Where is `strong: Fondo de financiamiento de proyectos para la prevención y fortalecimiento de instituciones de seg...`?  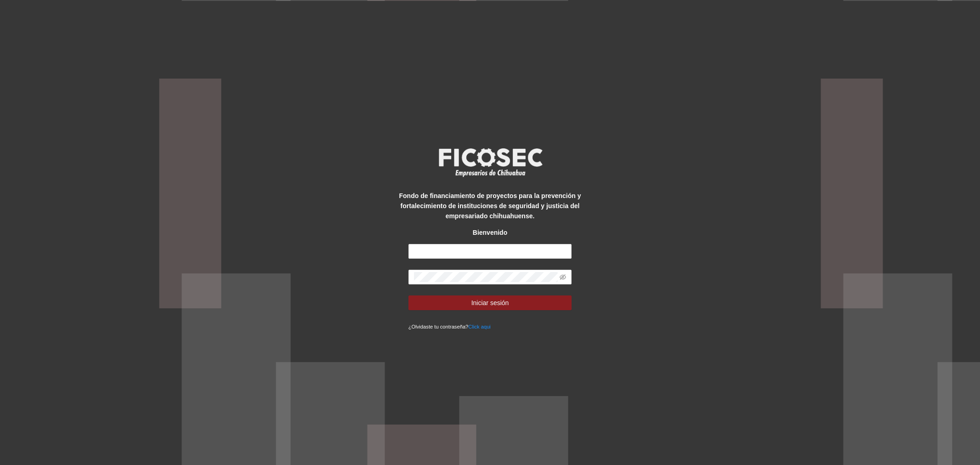 strong: Fondo de financiamiento de proyectos para la prevención y fortalecimiento de instituciones de seg... is located at coordinates (490, 205).